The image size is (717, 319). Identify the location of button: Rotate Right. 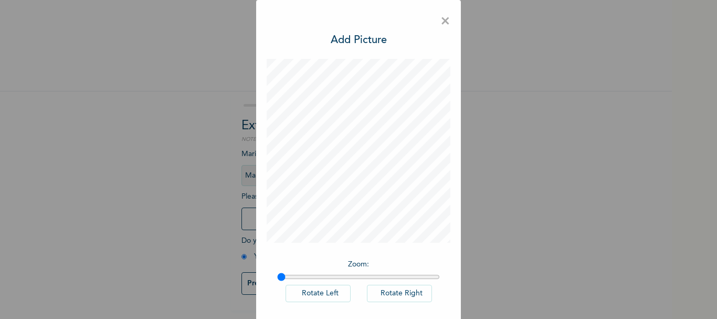
(400, 293).